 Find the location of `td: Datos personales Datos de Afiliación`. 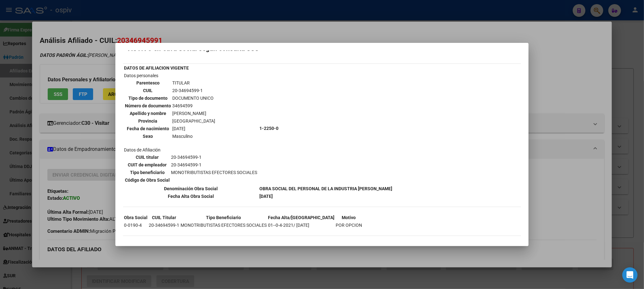

td: Datos personales Datos de Afiliación is located at coordinates (191, 128).